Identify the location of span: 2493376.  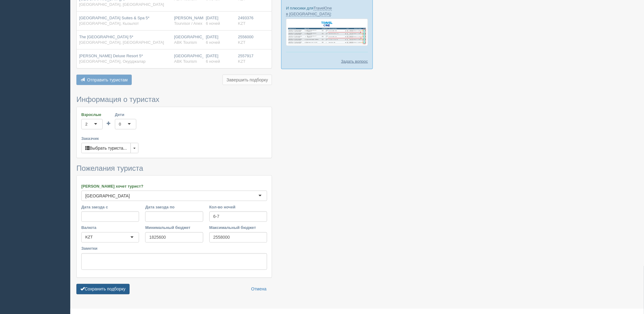
(246, 18).